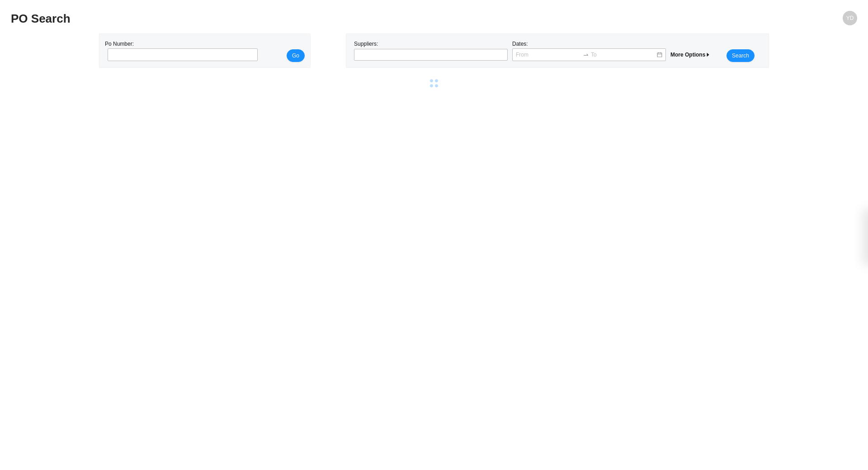 Image resolution: width=868 pixels, height=470 pixels. Describe the element at coordinates (295, 56) in the screenshot. I see `button: Go` at that location.